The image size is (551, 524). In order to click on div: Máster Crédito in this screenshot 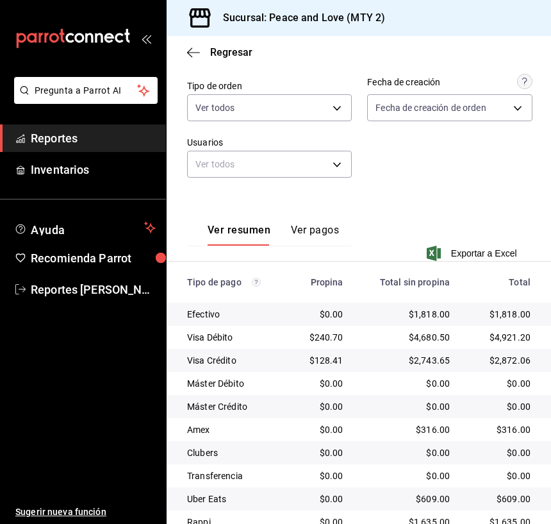, I will do `click(233, 406)`.